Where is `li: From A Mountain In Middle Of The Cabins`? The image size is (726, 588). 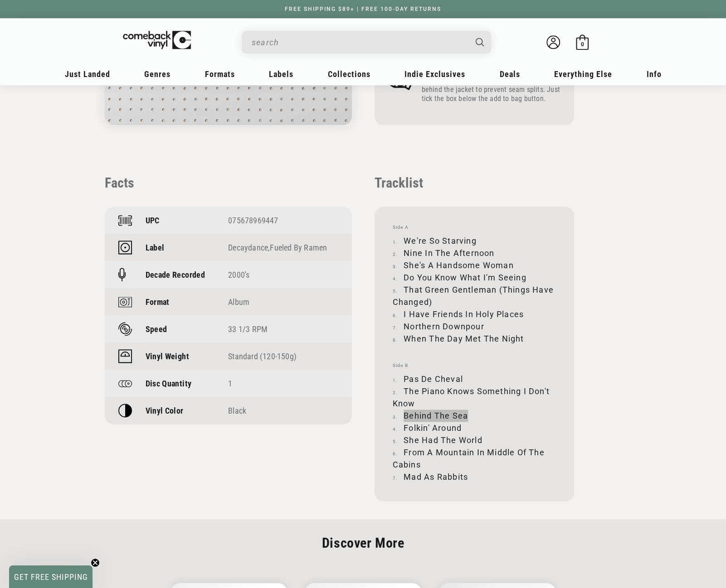
li: From A Mountain In Middle Of The Cabins is located at coordinates (474, 459).